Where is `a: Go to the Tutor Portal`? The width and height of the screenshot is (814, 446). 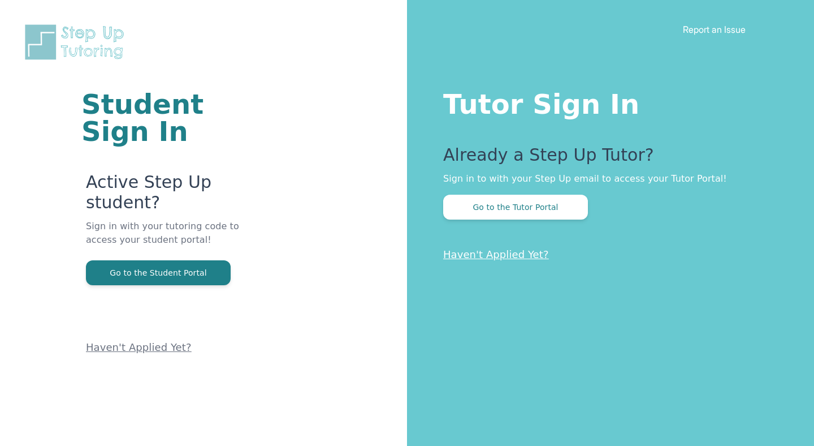
a: Go to the Tutor Portal is located at coordinates (516, 206).